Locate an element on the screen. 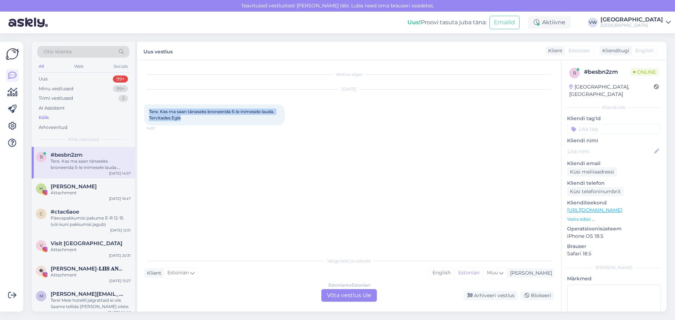  div: VW is located at coordinates (592, 22).